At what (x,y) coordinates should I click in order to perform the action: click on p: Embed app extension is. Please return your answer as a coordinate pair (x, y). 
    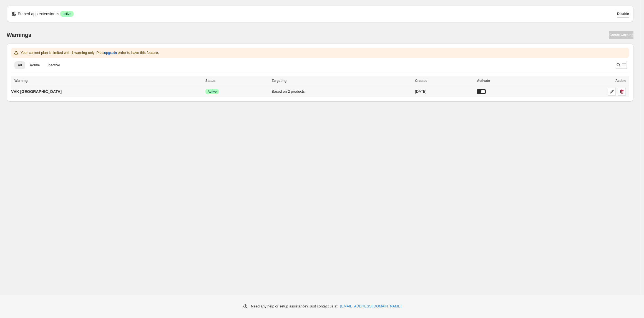
    Looking at the image, I should click on (38, 14).